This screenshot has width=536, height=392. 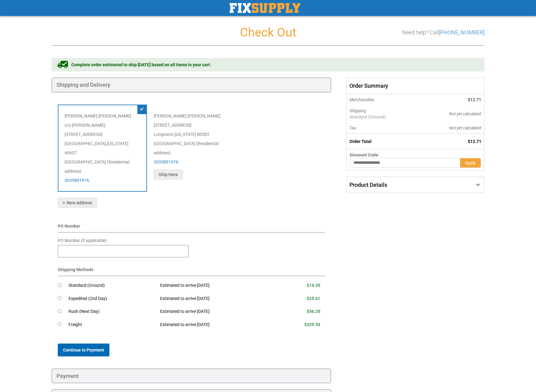 I want to click on span: Discount Code:, so click(x=364, y=155).